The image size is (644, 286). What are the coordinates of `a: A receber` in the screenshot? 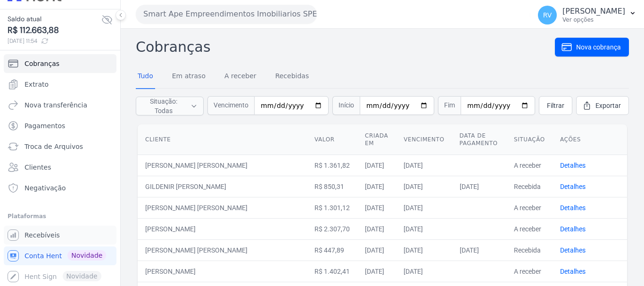 It's located at (241, 77).